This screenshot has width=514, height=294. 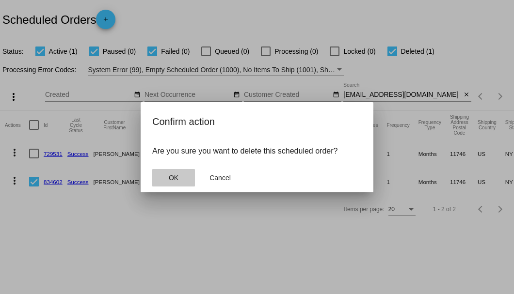 What do you see at coordinates (173, 178) in the screenshot?
I see `span: OK` at bounding box center [173, 178].